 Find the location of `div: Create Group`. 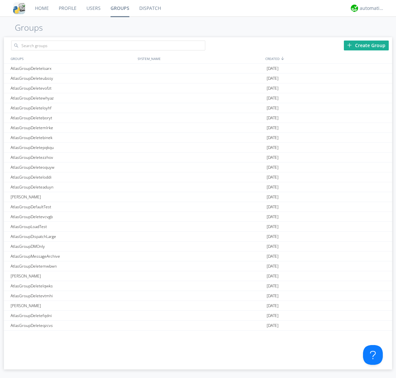

div: Create Group is located at coordinates (366, 46).